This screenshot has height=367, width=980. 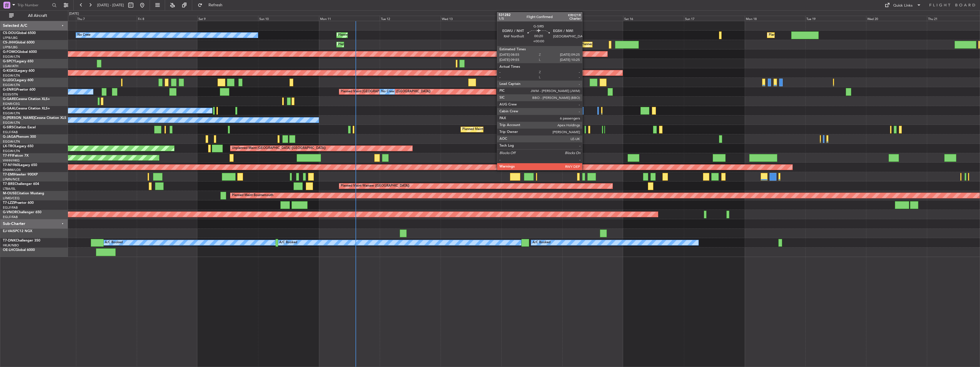 I want to click on a: T7-N1960Legacy 650, so click(x=20, y=165).